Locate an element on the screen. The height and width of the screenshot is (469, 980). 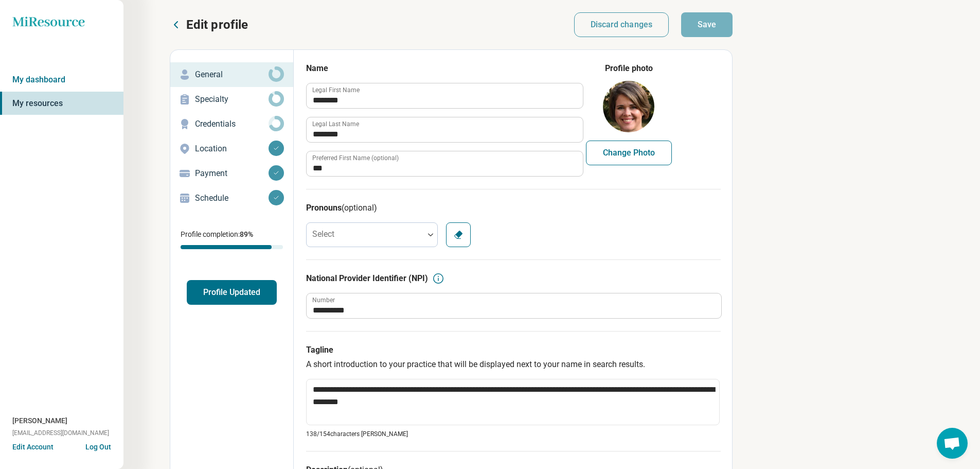
p: A short introduction to your practice that will be displayed next to your name in search results. is located at coordinates (513, 365).